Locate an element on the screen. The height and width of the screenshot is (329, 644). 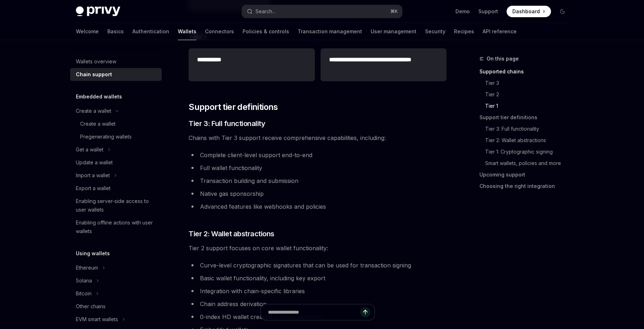
span: Tier 3: Full functionality is located at coordinates (227, 123).